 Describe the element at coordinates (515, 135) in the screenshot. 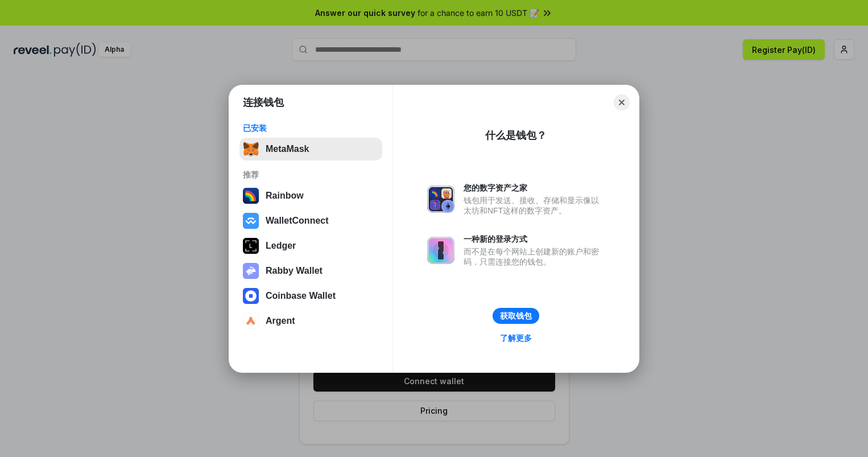

I see `div: 什么是钱包？` at that location.